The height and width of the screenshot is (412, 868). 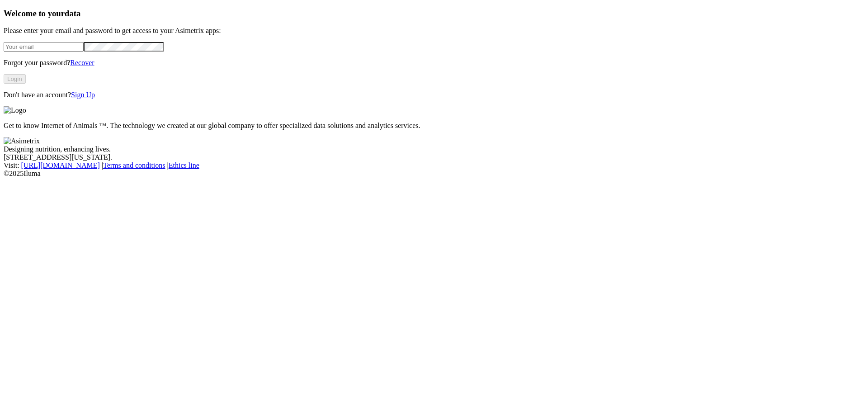 What do you see at coordinates (434, 31) in the screenshot?
I see `p: Please enter your email and password to get access to your Asimetrix apps:` at bounding box center [434, 31].